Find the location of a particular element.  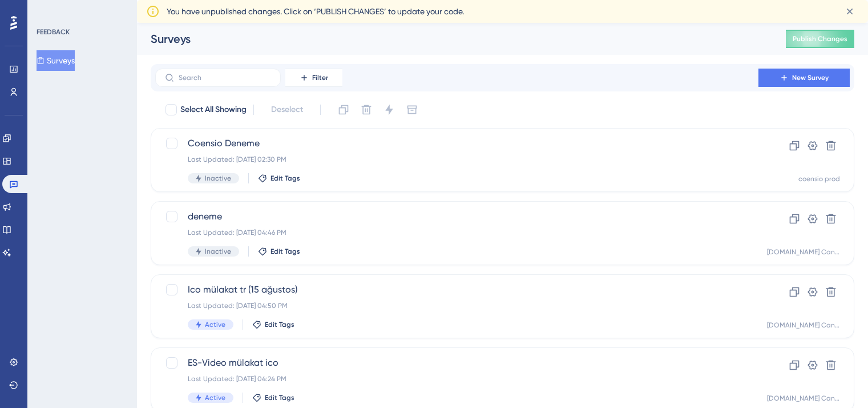

div: FEEDBACK is located at coordinates (53, 32).